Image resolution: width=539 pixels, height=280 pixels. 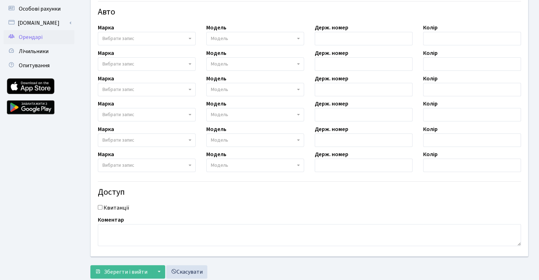 I want to click on a: Орендарі, so click(x=39, y=37).